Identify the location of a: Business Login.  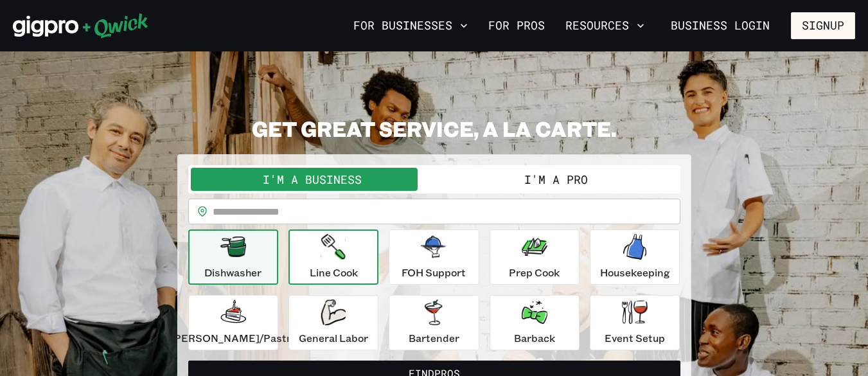
(720, 26).